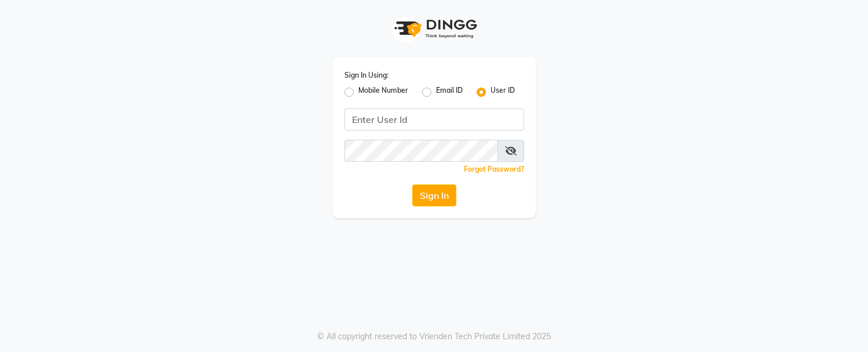 The height and width of the screenshot is (352, 868). I want to click on button: Sign In, so click(434, 195).